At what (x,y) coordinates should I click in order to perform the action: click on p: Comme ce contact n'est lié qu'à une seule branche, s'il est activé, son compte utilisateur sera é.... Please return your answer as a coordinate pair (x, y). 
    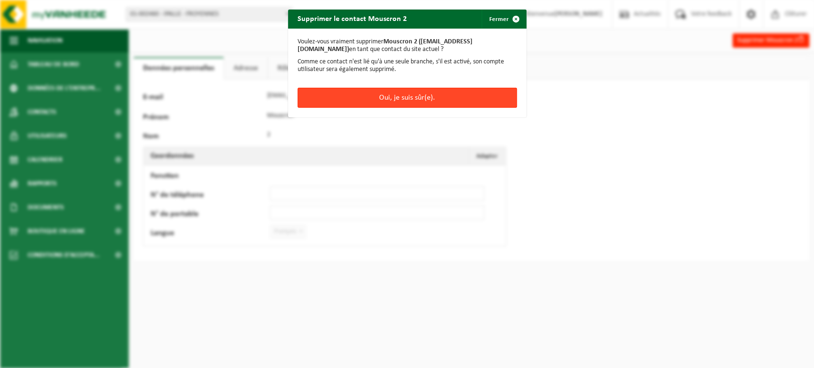
    Looking at the image, I should click on (407, 66).